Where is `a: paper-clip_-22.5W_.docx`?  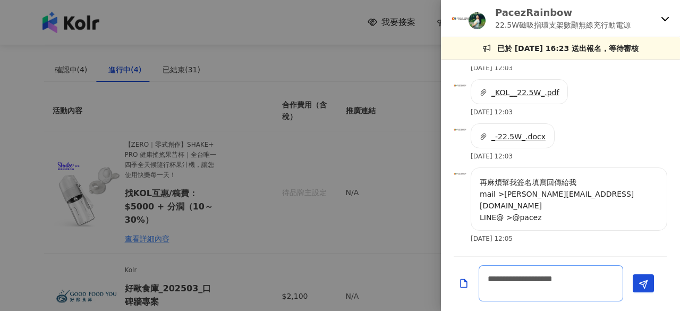
a: paper-clip_-22.5W_.docx is located at coordinates (513, 137).